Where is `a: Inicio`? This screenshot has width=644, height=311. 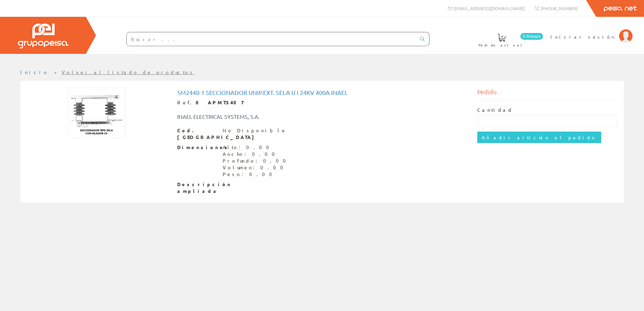
a: Inicio is located at coordinates (34, 72).